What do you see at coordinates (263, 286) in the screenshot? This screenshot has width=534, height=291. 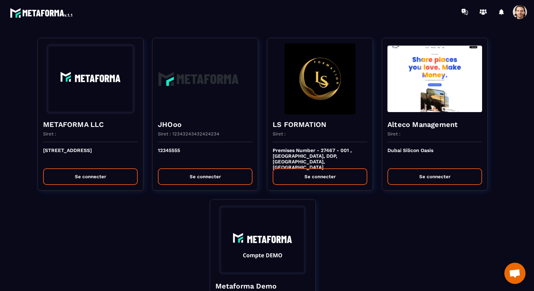 I see `h4: Metaforma Demo` at bounding box center [263, 286].